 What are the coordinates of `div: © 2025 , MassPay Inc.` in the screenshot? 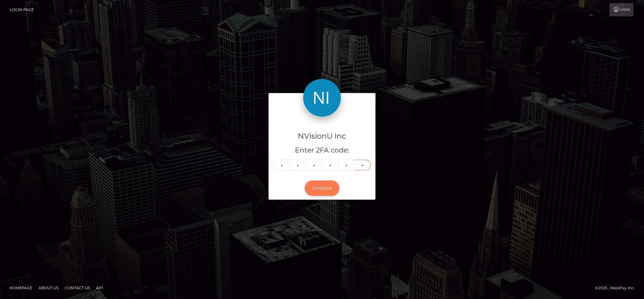 It's located at (617, 288).